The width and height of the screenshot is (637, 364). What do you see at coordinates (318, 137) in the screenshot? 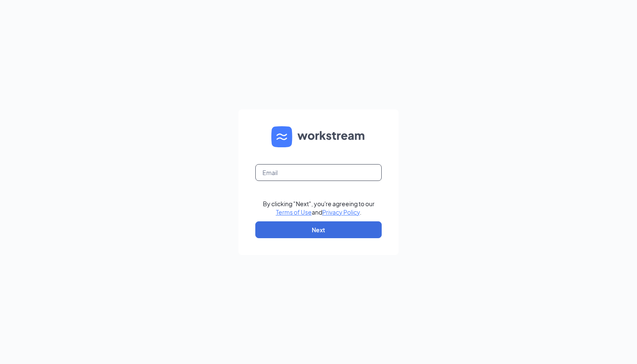
I see `img: WS logo and Workstream text` at bounding box center [318, 137].